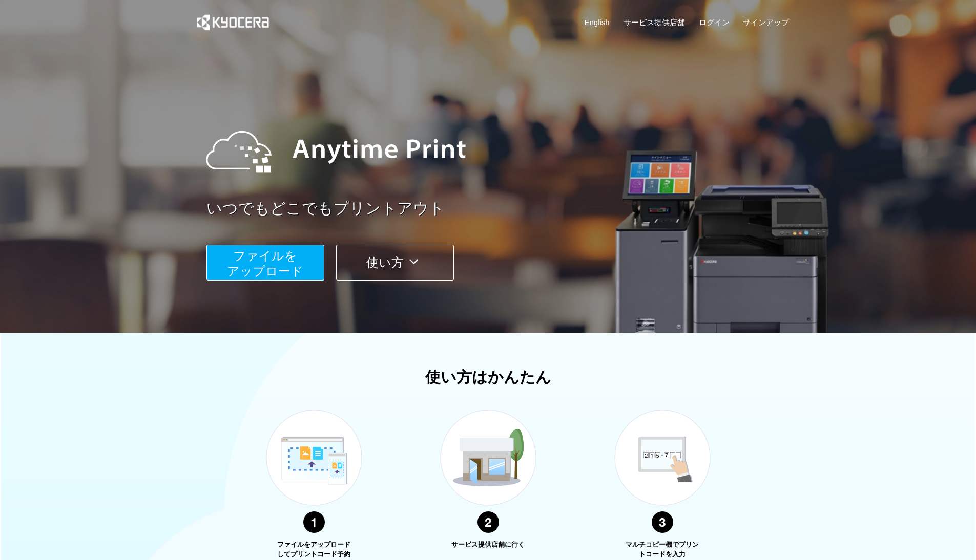 This screenshot has width=976, height=560. Describe the element at coordinates (488, 545) in the screenshot. I see `p: サービス提供店舗に行く` at that location.